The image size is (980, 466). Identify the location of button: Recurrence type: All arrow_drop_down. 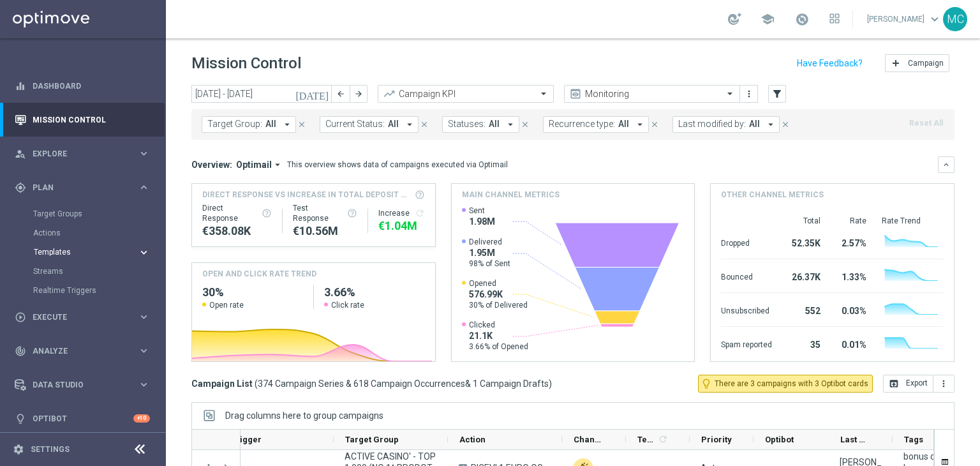
(596, 125).